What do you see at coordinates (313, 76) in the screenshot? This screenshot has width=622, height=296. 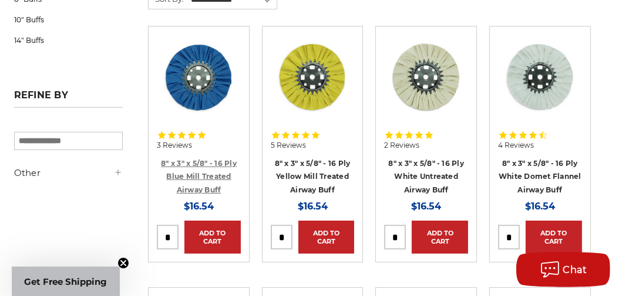 I see `img: 8 x 3 x 5/8 airway buff yellow mill treatment` at bounding box center [313, 76].